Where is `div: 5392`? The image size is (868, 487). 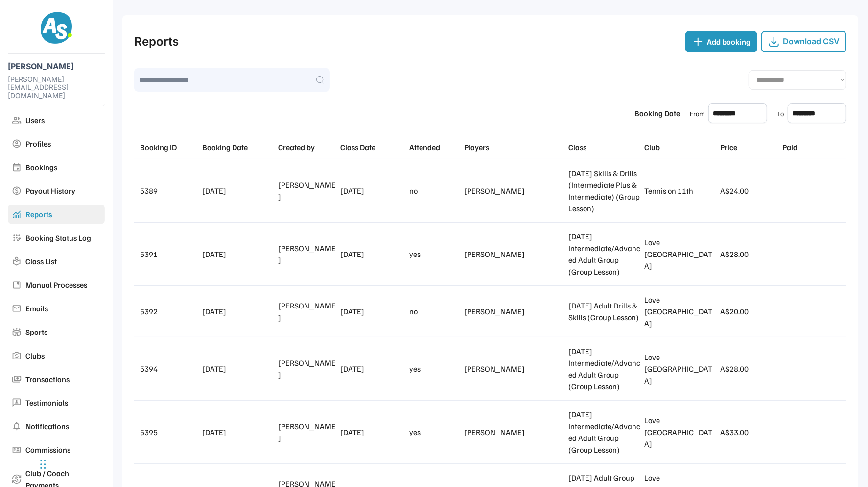
div: 5392 is located at coordinates (169, 311).